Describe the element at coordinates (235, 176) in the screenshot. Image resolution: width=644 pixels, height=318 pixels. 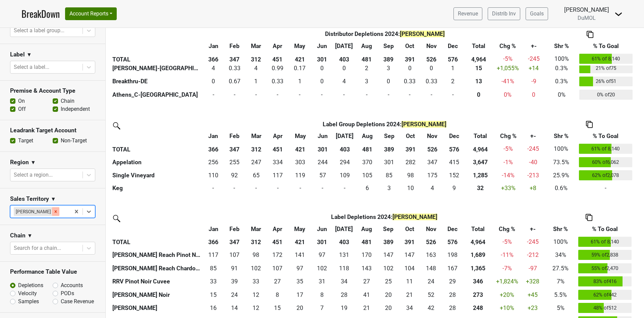
I see `td: 92.319` at that location.